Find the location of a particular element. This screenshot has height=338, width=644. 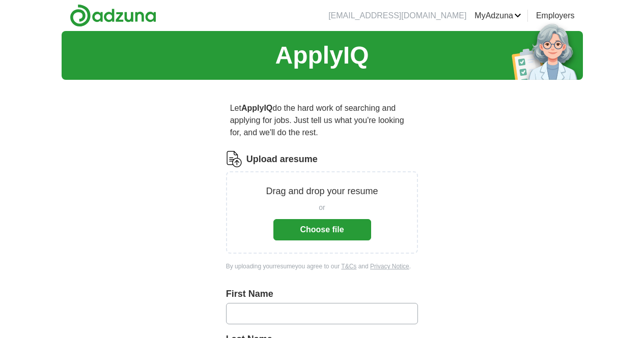

p: Let do the hard work of searching and applying for jobs. Just tell us what you're looking for, an... is located at coordinates (322, 121).